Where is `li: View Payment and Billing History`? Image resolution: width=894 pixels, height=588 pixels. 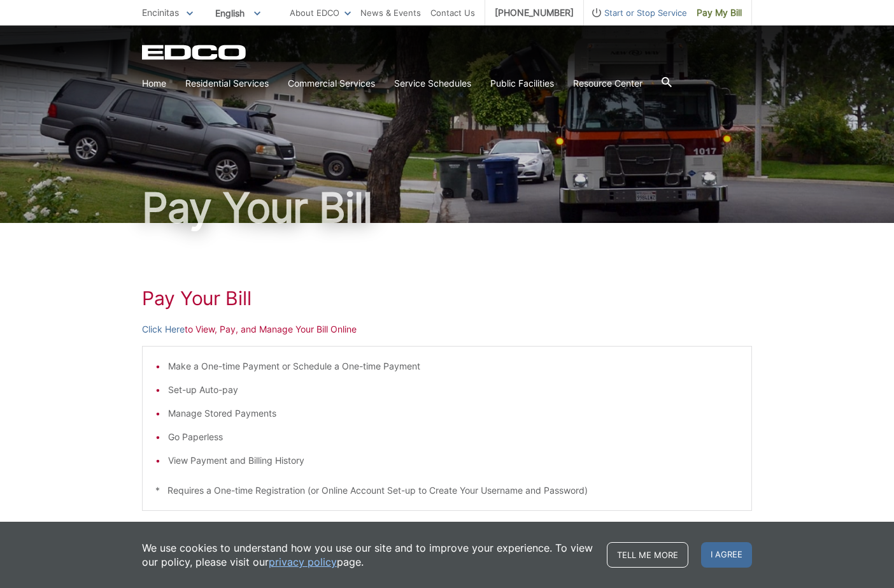
li: View Payment and Billing History is located at coordinates (453, 461).